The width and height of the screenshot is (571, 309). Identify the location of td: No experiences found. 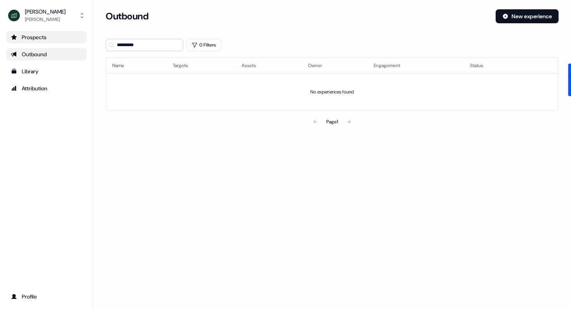
(332, 92).